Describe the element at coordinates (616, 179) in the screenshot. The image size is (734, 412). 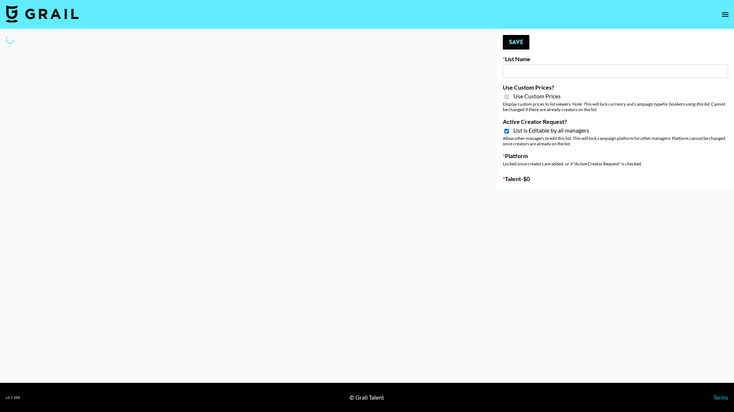
I see `label: Talent - $ 0` at that location.